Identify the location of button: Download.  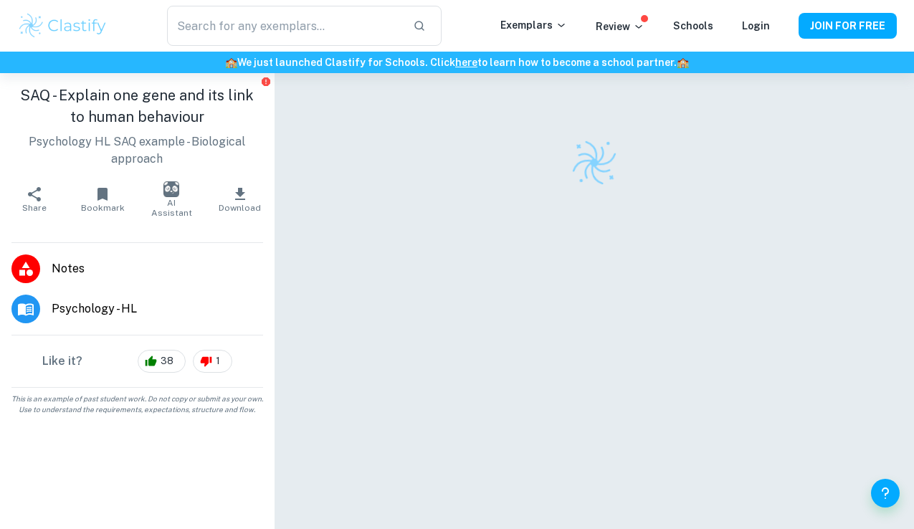
(240, 199).